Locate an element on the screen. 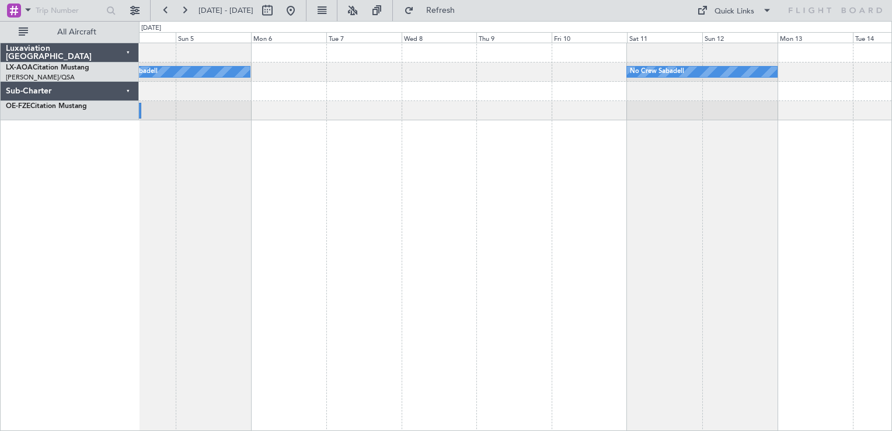 The image size is (892, 431). div: Sun 12 is located at coordinates (739, 37).